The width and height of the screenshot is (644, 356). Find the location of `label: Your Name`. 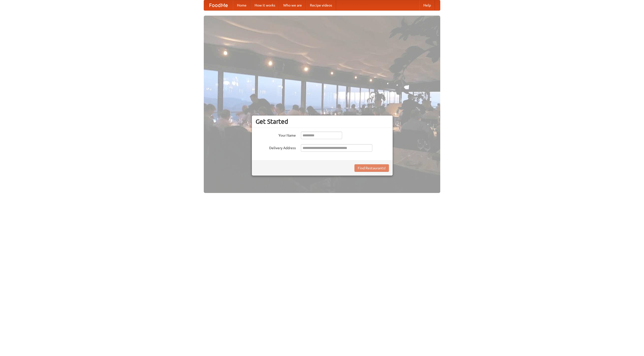

label: Your Name is located at coordinates (276, 135).